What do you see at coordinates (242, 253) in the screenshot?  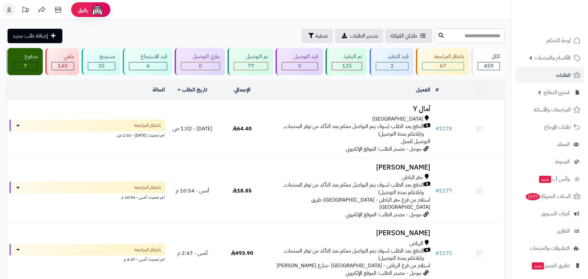 I see `span: 493.90` at bounding box center [242, 253].